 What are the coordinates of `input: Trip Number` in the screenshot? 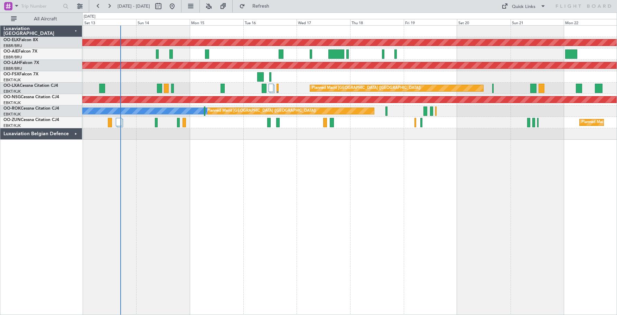 It's located at (41, 6).